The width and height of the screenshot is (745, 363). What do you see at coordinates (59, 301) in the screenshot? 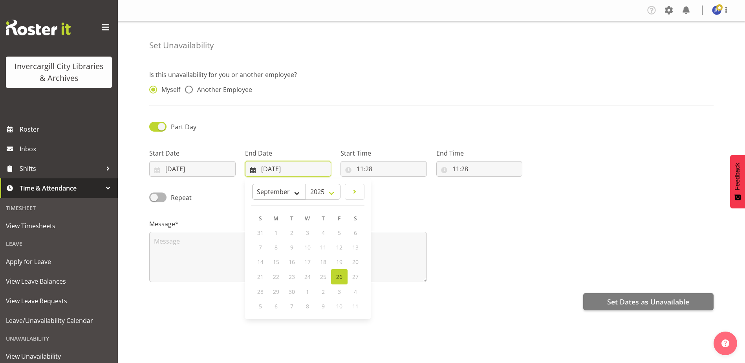
I see `a: View Leave Requests` at bounding box center [59, 301].